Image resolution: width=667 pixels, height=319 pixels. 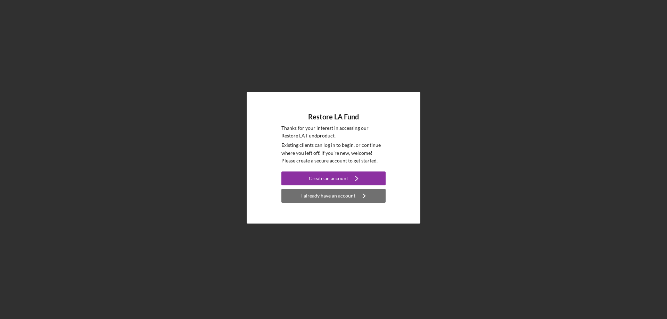 What do you see at coordinates (334, 153) in the screenshot?
I see `p: Existing clients can log in to begin, or continue where you left off. If you're new, welcome! Ple...` at bounding box center [334, 153].